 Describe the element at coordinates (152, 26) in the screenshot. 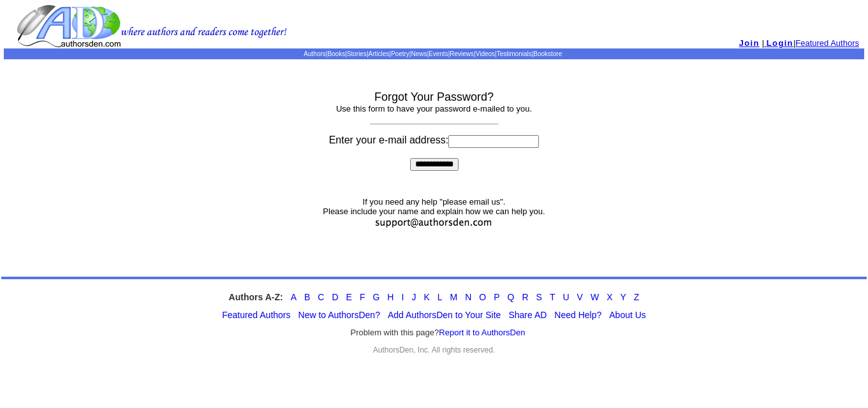

I see `img: logo.gif` at that location.